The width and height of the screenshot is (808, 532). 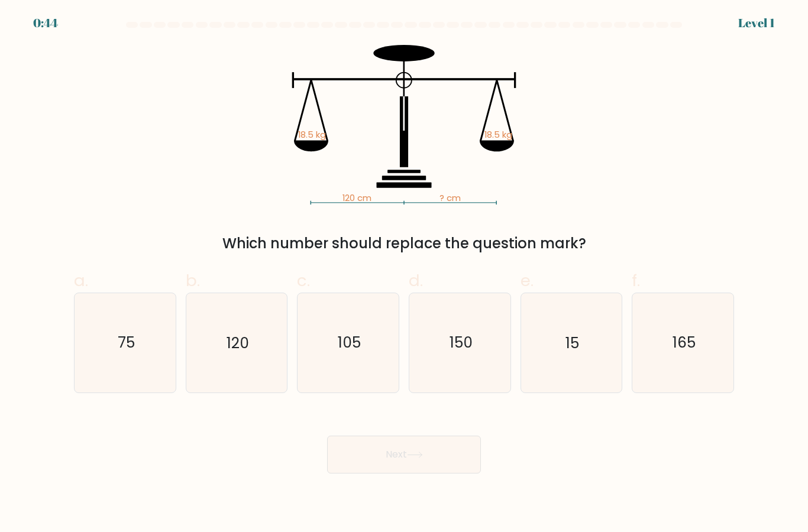 What do you see at coordinates (349, 343) in the screenshot?
I see `text: 105` at bounding box center [349, 343].